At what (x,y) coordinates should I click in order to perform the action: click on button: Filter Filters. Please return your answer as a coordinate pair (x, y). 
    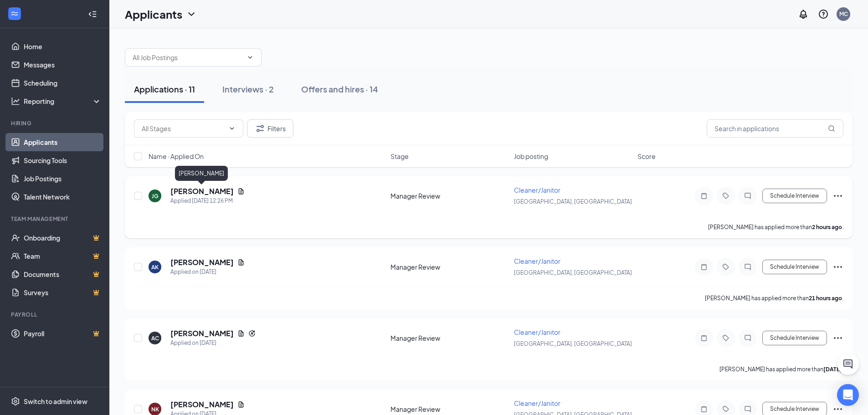
    Looking at the image, I should click on (271, 128).